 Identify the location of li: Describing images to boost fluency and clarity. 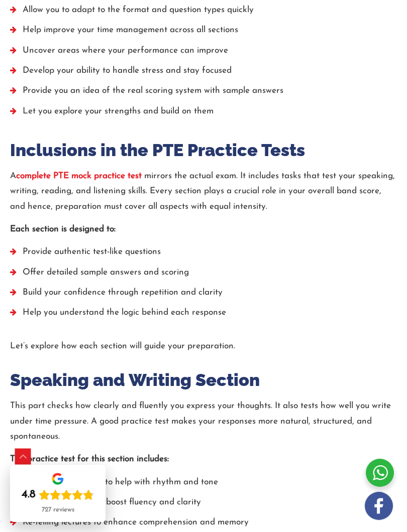
(204, 505).